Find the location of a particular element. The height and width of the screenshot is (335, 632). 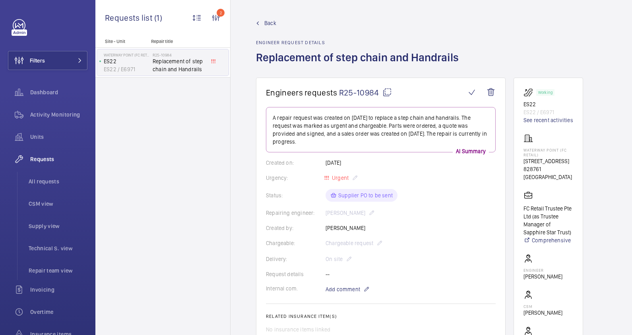

span: CSM view is located at coordinates (58, 204).